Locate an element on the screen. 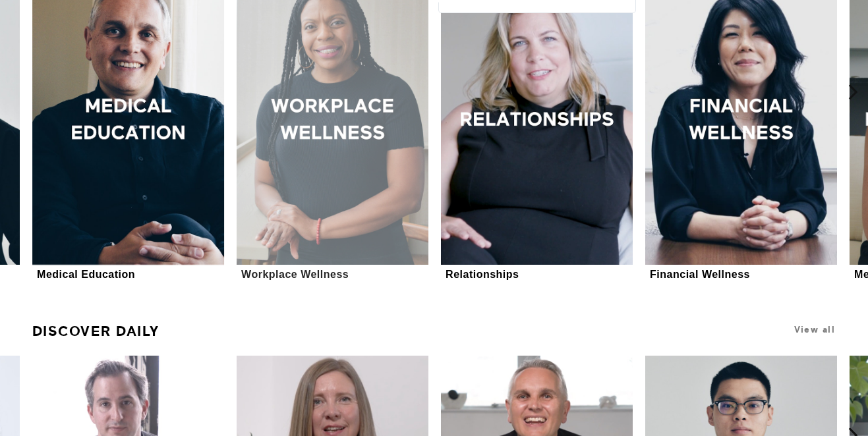 The height and width of the screenshot is (436, 868). div: Financial Wellness is located at coordinates (699, 274).